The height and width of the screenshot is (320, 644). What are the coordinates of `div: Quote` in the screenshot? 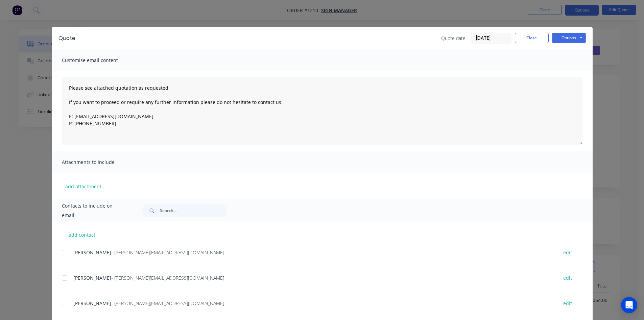 It's located at (67, 38).